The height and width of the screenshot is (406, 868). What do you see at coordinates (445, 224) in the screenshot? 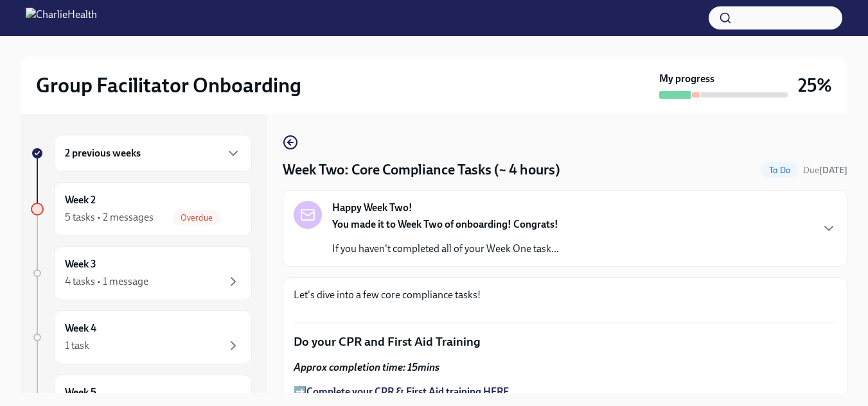
I see `strong: You made it to Week Two of onboarding! Congrats!` at bounding box center [445, 224].